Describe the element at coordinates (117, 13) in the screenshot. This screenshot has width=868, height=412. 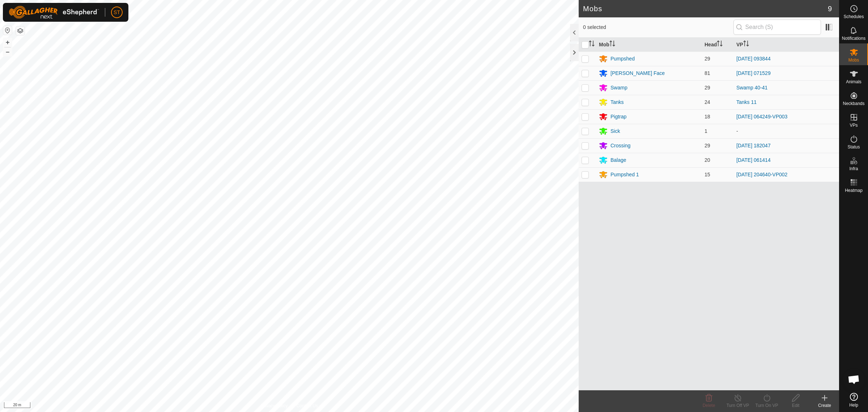
I see `span: ST` at that location.